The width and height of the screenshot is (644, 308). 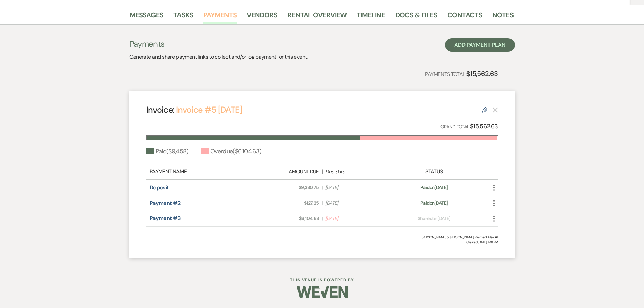 What do you see at coordinates (322, 292) in the screenshot?
I see `img: Weven Logo` at bounding box center [322, 292].